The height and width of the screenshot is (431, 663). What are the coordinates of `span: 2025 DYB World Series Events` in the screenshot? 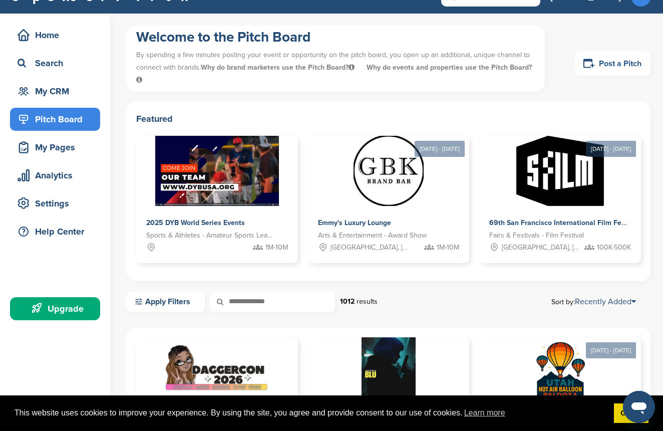 It's located at (195, 222).